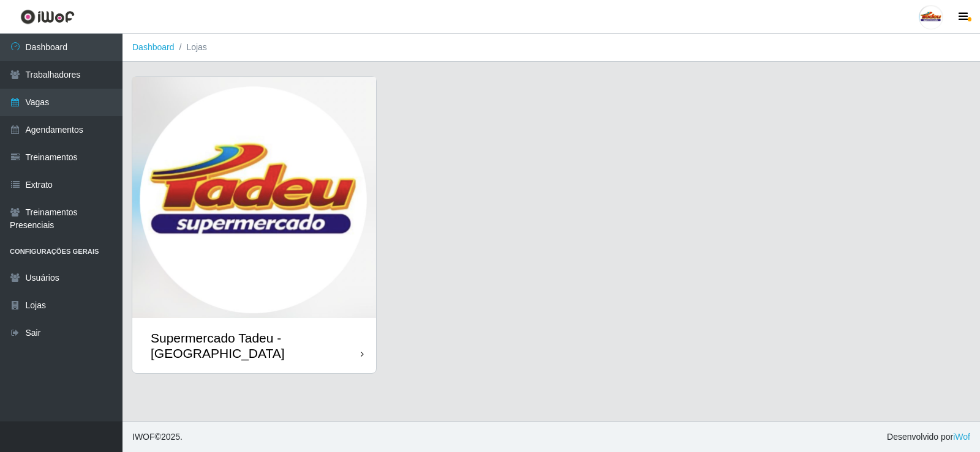 This screenshot has width=980, height=452. I want to click on span: Desenvolvido por, so click(928, 437).